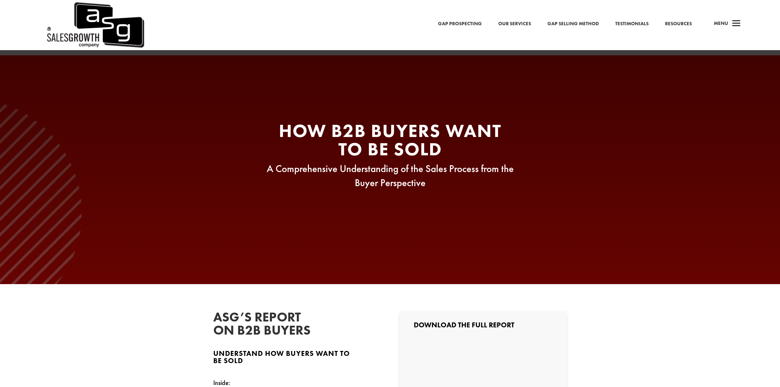 The image size is (780, 387). Describe the element at coordinates (483, 327) in the screenshot. I see `h3: Download the Full Report` at that location.